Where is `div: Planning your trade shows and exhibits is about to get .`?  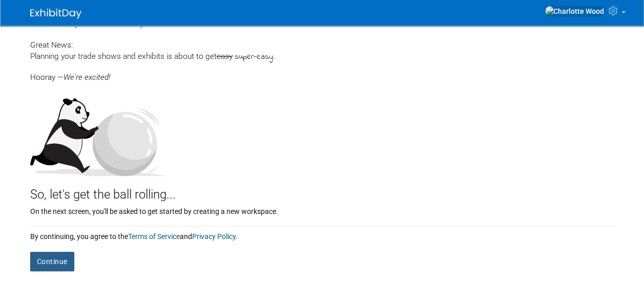
div: Planning your trade shows and exhibits is about to get . is located at coordinates (322, 57).